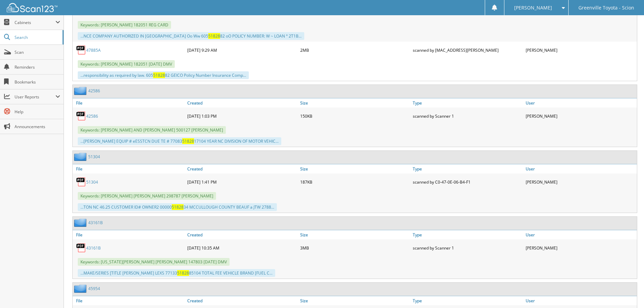 The height and width of the screenshot is (308, 644). What do you see at coordinates (467, 182) in the screenshot?
I see `div: scanned by C0-47-0E-06-B4-F1` at bounding box center [467, 182].